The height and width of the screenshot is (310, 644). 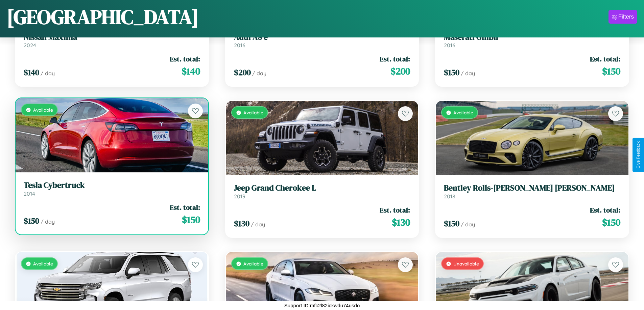 What do you see at coordinates (623, 17) in the screenshot?
I see `button: Filters` at bounding box center [623, 17].